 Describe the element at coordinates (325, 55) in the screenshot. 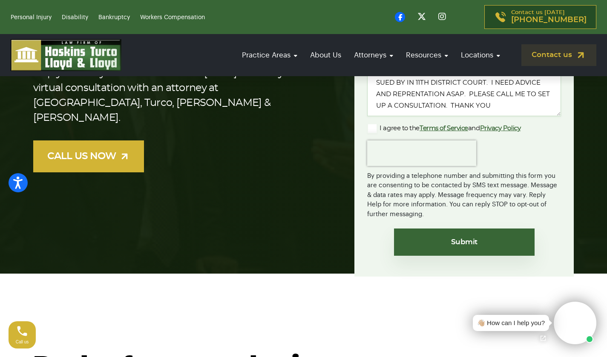

I see `a: About Us` at that location.